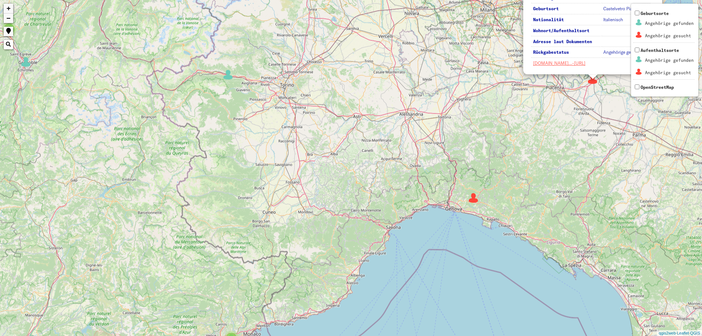 The image size is (702, 336). I want to click on img: Geburtsorte_2_Angeh%C3%B6rigegefunden0.png, so click(639, 22).